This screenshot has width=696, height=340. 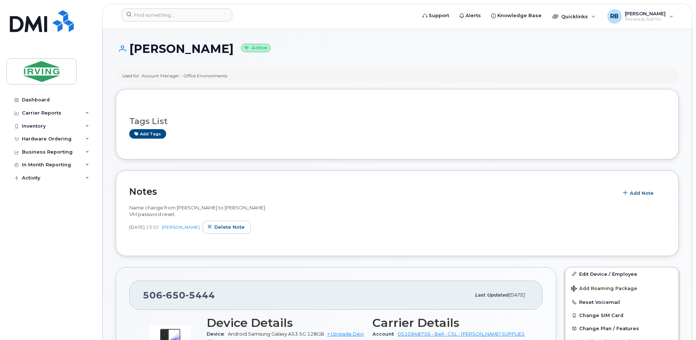 What do you see at coordinates (622, 315) in the screenshot?
I see `button: Change SIM Card` at bounding box center [622, 315].